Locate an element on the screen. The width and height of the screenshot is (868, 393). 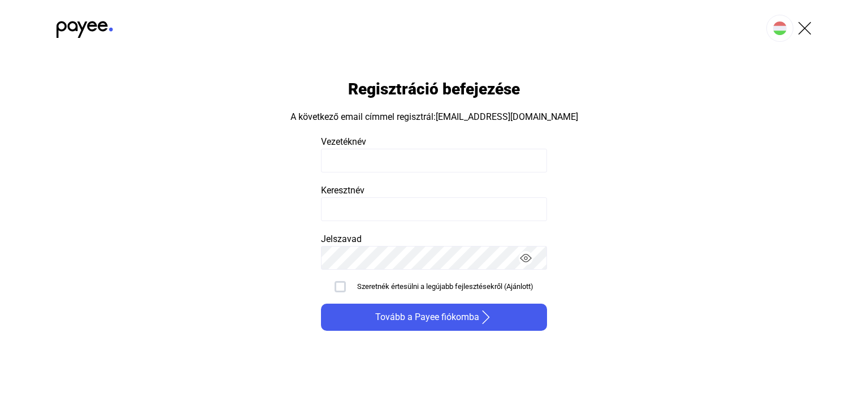
span: Vezetéknév is located at coordinates (343, 141).